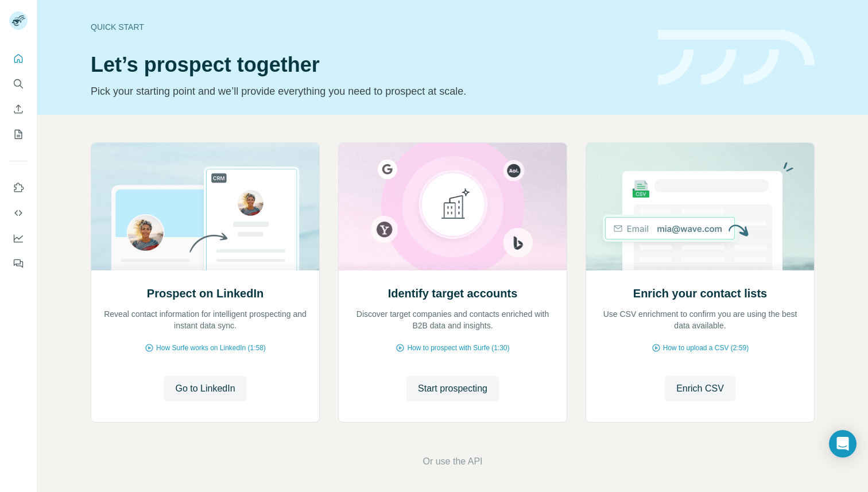  Describe the element at coordinates (211, 347) in the screenshot. I see `span: How Surfe works on LinkedIn (1:58)` at that location.